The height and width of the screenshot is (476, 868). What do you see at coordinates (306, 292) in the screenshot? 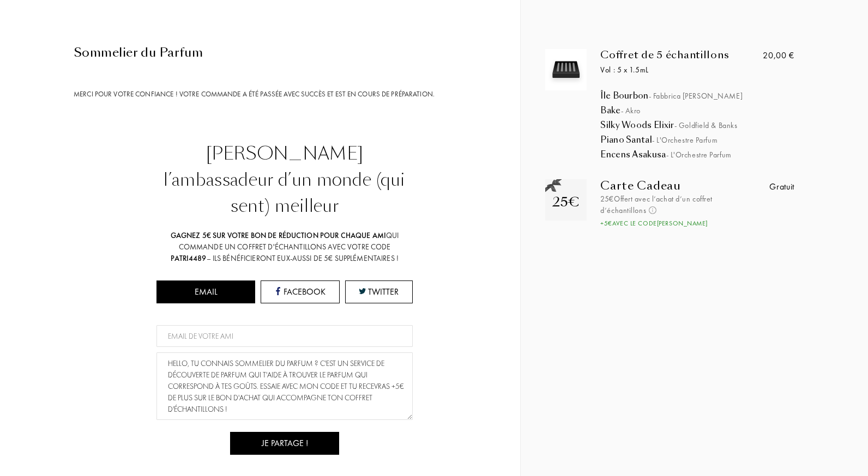
I see `span: FACEBOOK` at bounding box center [306, 292].